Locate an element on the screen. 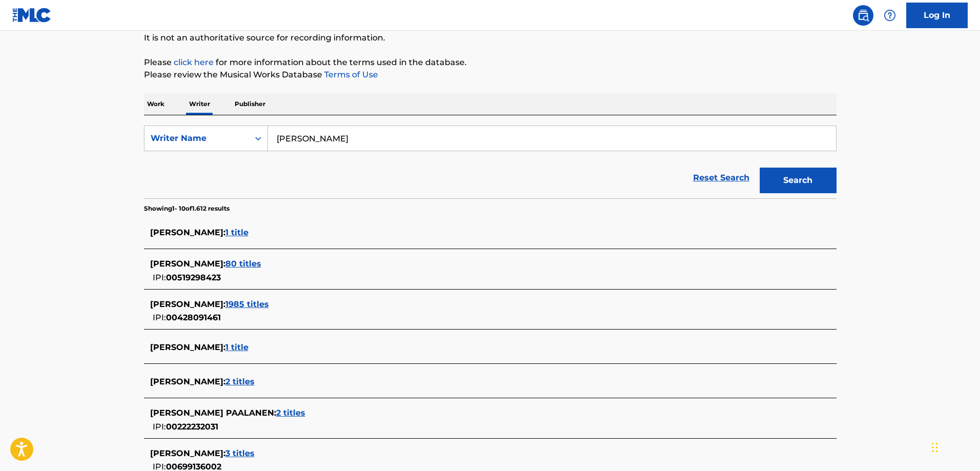  span: 00222232031 is located at coordinates (192, 427).